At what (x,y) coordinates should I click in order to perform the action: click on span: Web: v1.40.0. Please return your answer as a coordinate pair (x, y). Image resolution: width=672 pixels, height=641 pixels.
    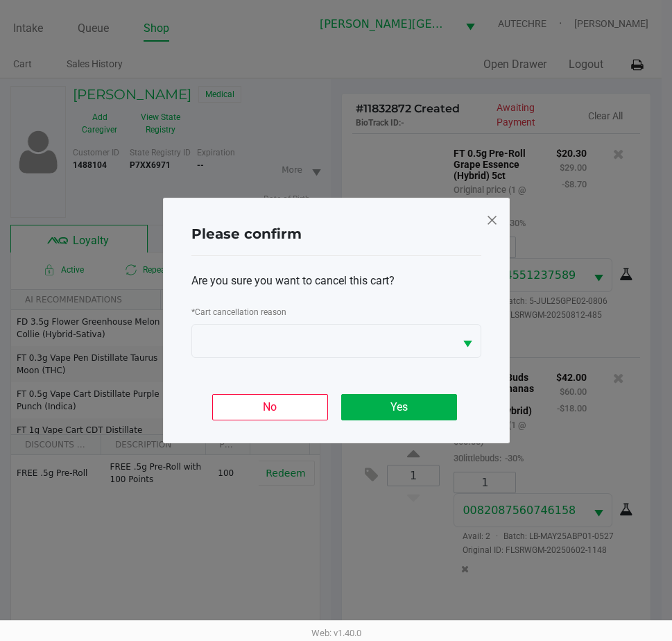
    Looking at the image, I should click on (336, 633).